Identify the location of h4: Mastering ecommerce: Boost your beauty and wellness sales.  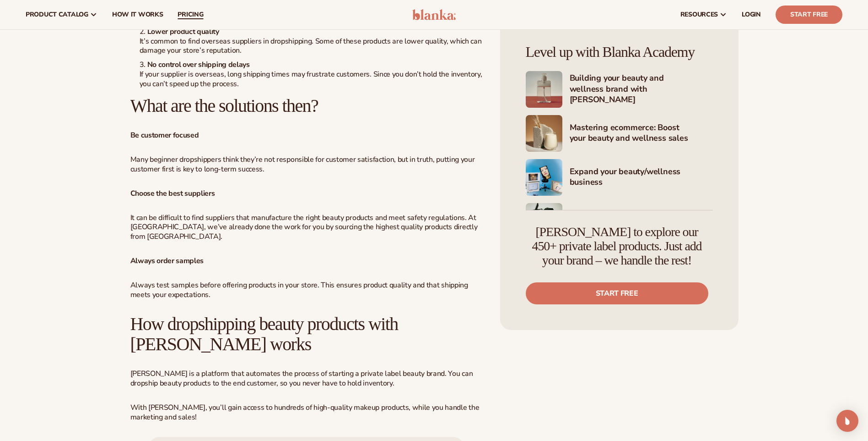
(641, 134).